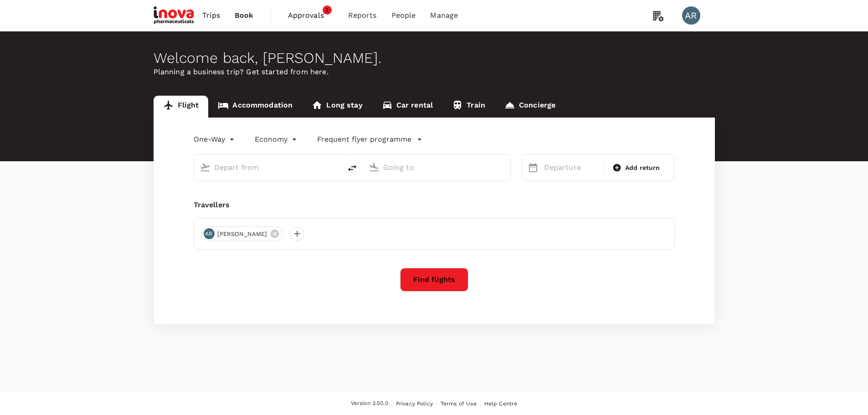  Describe the element at coordinates (352, 168) in the screenshot. I see `button: delete` at that location.